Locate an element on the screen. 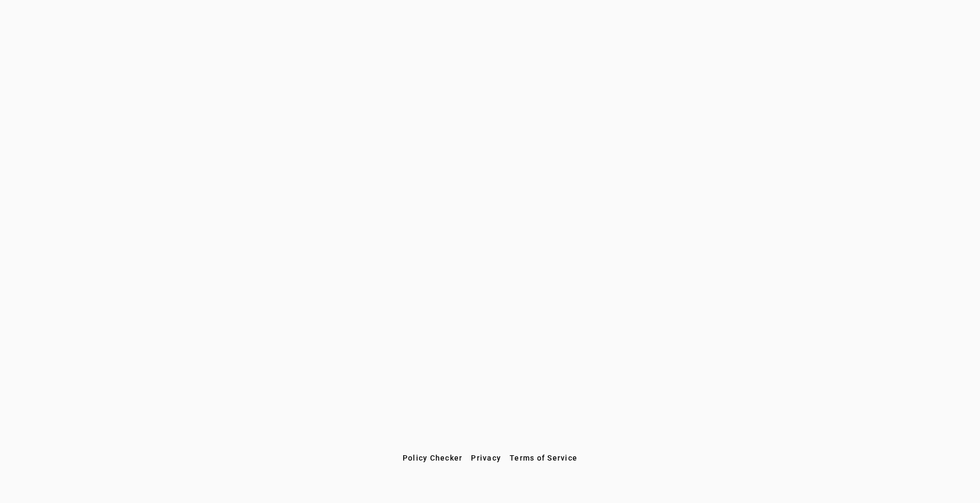 This screenshot has width=980, height=503. span: Policy Checker is located at coordinates (433, 458).